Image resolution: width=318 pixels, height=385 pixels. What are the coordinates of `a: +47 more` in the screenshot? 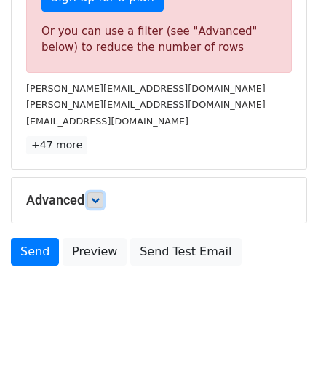 It's located at (57, 145).